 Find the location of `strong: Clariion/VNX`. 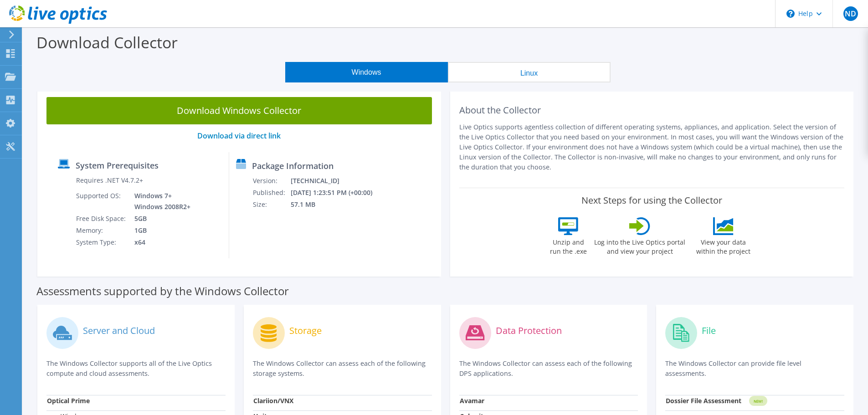

strong: Clariion/VNX is located at coordinates (274, 400).